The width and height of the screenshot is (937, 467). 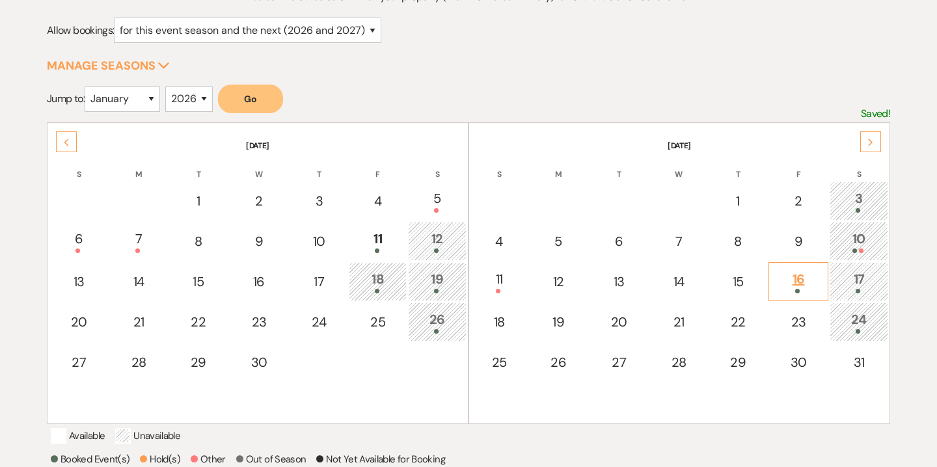 I want to click on p: Hold(s), so click(x=160, y=459).